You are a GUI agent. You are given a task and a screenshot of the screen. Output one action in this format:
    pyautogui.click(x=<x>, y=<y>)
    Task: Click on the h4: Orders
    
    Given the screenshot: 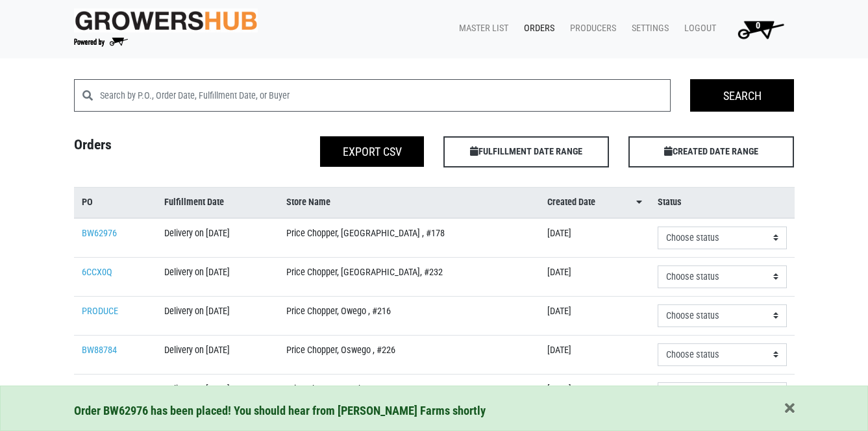 What is the action you would take?
    pyautogui.click(x=157, y=150)
    